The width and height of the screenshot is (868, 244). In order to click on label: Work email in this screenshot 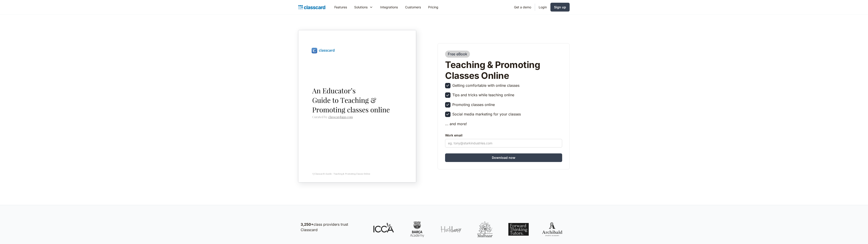, I will do `click(504, 135)`.